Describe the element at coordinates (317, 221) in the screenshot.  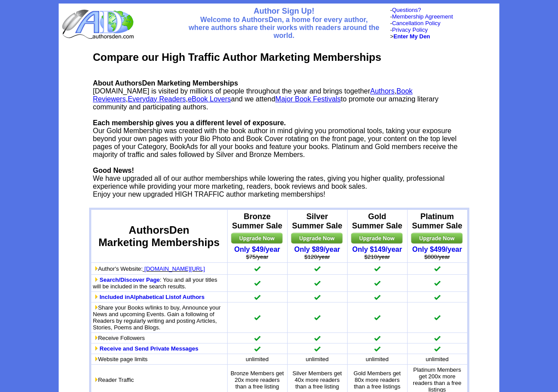
I see `b: Silver Summer Sale` at that location.